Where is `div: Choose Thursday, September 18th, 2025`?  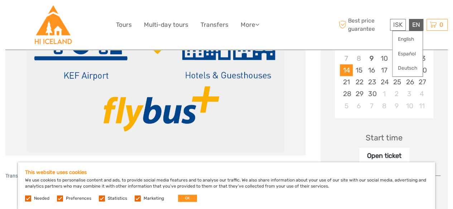 div: Choose Thursday, September 18th, 2025 is located at coordinates (396, 70).